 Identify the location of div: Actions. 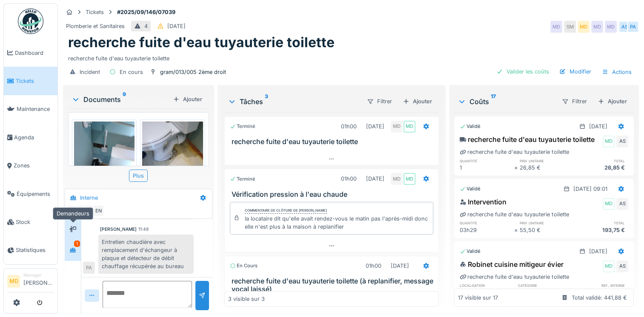
(617, 72).